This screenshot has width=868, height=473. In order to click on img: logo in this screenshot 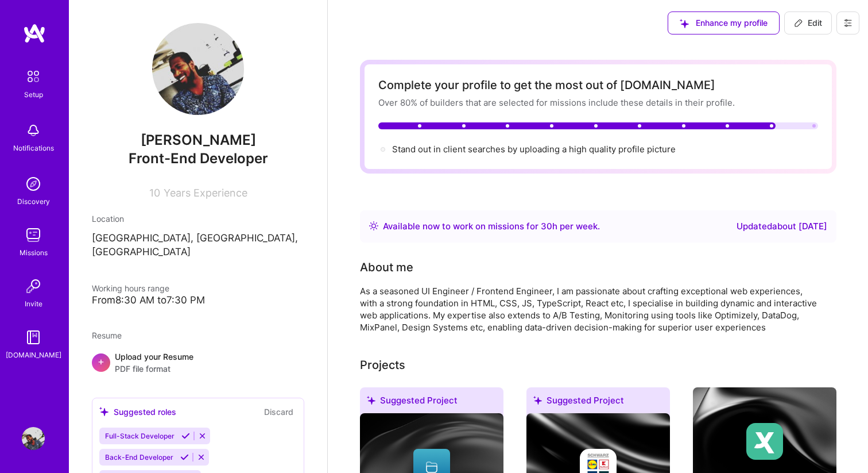, I will do `click(34, 33)`.